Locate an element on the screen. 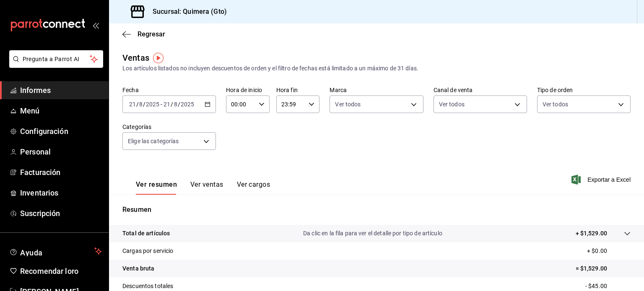 Image resolution: width=644 pixels, height=291 pixels. font: Categorías is located at coordinates (136, 127).